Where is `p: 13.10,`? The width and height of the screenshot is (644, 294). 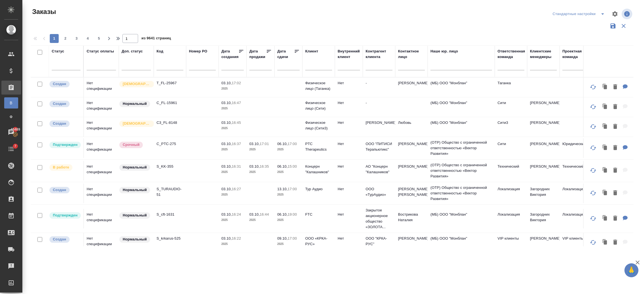 p: 13.10, is located at coordinates (282, 189).